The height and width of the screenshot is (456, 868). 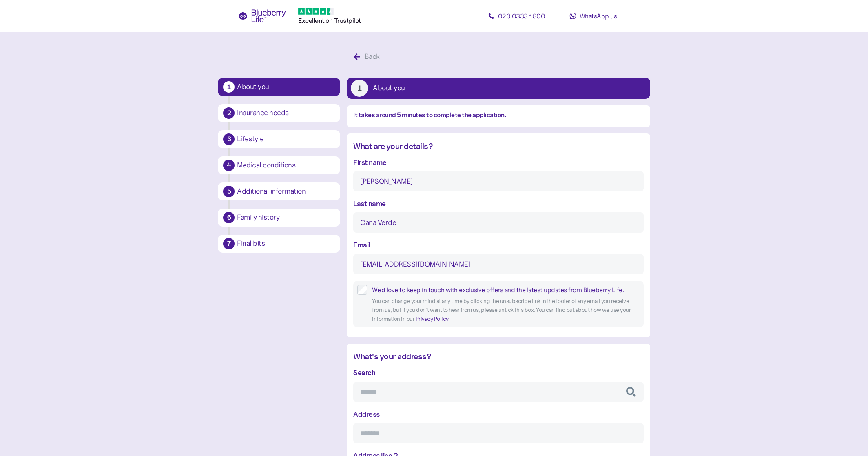 What do you see at coordinates (522, 16) in the screenshot?
I see `span: 020 0333 1800` at bounding box center [522, 16].